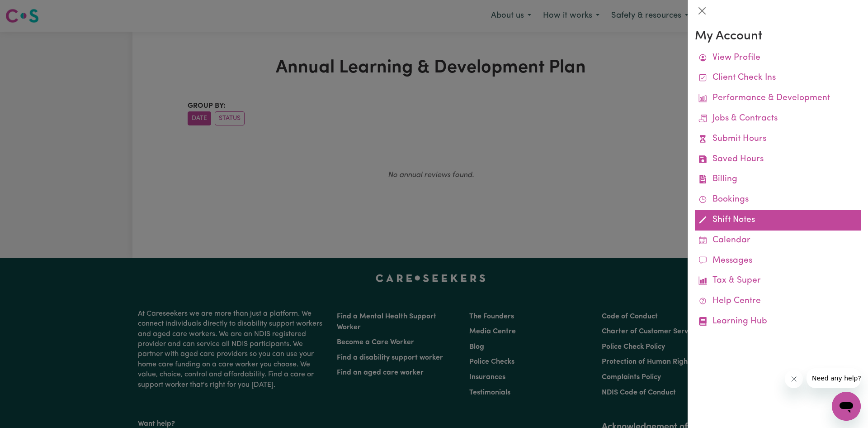  Describe the element at coordinates (778, 119) in the screenshot. I see `a: Jobs & Contracts` at that location.